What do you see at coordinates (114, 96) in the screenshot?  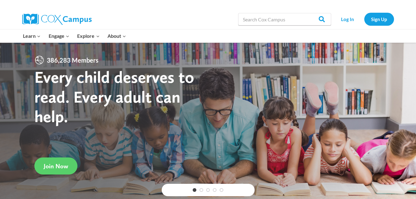 I see `strong: Every child deserves to read. Every adult can help.` at bounding box center [114, 96].